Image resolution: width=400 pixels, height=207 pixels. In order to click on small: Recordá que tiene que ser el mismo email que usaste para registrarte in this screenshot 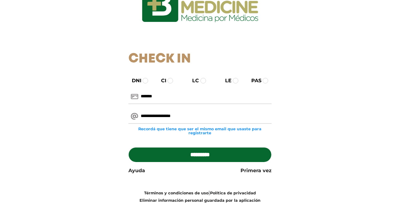, I will do `click(200, 131)`.